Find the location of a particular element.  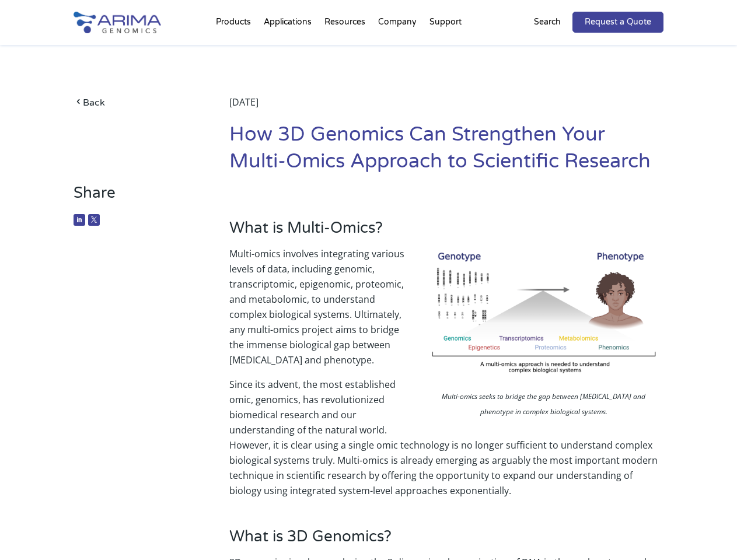

img: Arima-Genomics-logo is located at coordinates (118, 22).